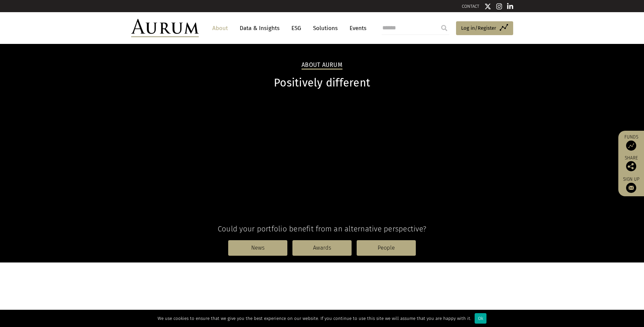 This screenshot has width=644, height=327. I want to click on a: Awards, so click(322, 248).